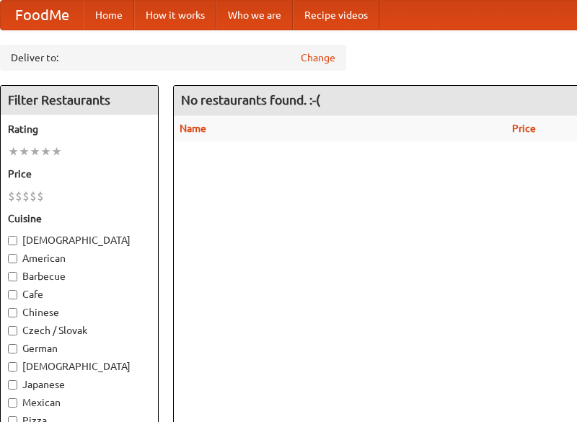 The height and width of the screenshot is (422, 577). Describe the element at coordinates (192, 128) in the screenshot. I see `a: Name` at that location.